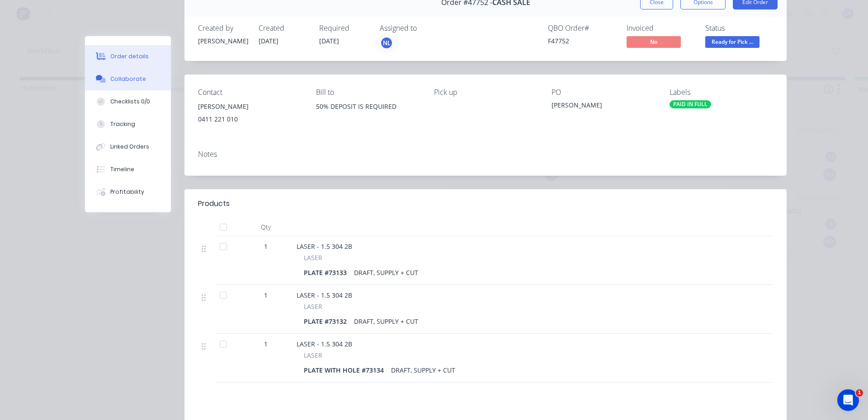 The width and height of the screenshot is (868, 420). Describe the element at coordinates (344, 28) in the screenshot. I see `div: Required` at that location.